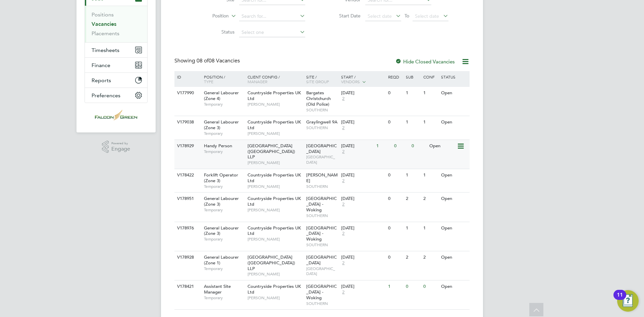 This screenshot has height=317, width=644. Describe the element at coordinates (221, 178) in the screenshot. I see `span: Forklift Operator (Zone 3)` at that location.